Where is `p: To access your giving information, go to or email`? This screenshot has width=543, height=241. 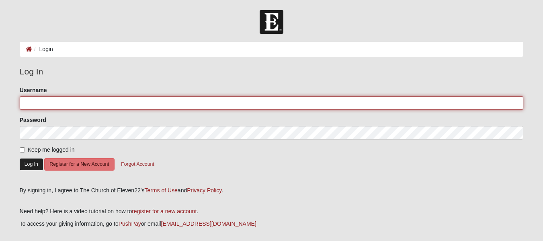 p: To access your giving information, go to or email is located at coordinates (271, 223).